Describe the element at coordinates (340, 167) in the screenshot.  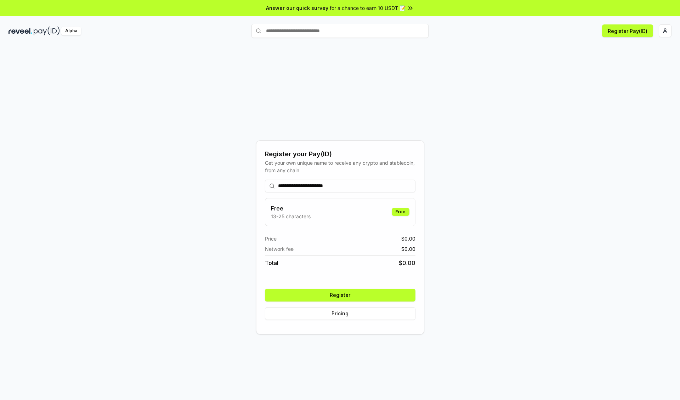
I see `div: Get your own unique name to receive any crypto and stablecoin, from any chain` at that location.